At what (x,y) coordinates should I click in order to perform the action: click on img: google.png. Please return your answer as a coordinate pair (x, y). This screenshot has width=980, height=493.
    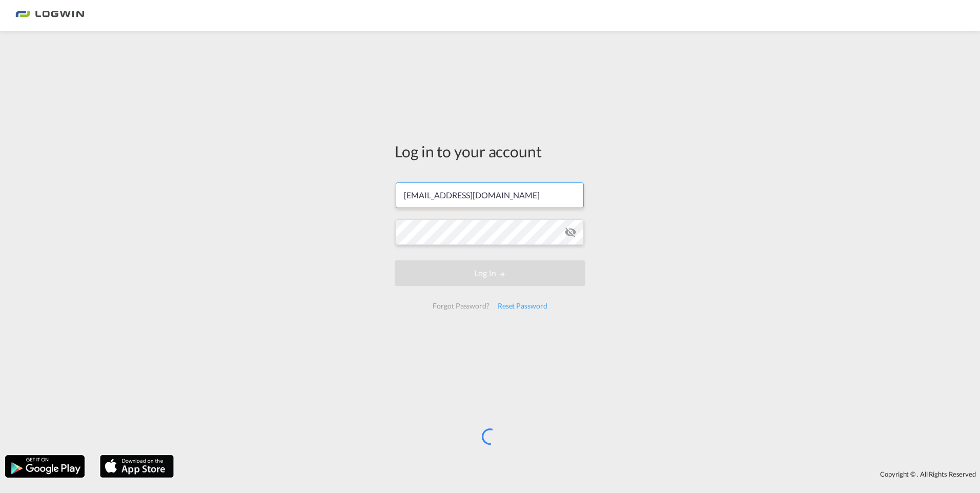
    Looking at the image, I should click on (45, 466).